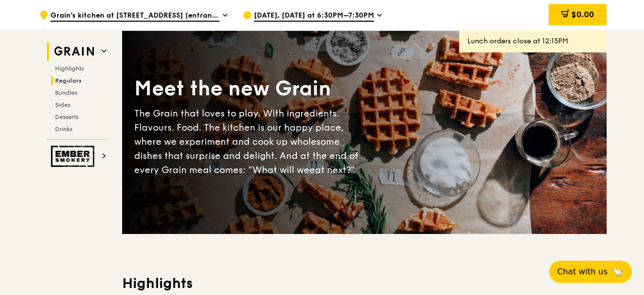  Describe the element at coordinates (75, 156) in the screenshot. I see `img: Ember Smokery web logo` at that location.